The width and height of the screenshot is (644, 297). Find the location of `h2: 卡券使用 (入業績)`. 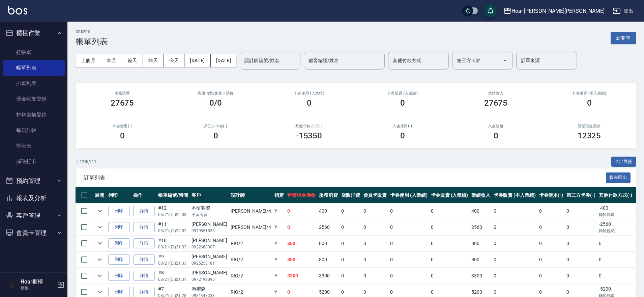

h2: 卡券使用 (入業績) is located at coordinates (309, 93).